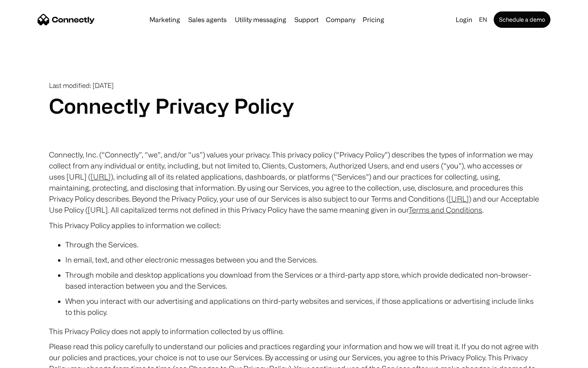 The height and width of the screenshot is (368, 588). Describe the element at coordinates (29, 359) in the screenshot. I see `aside: Language selected: English` at that location.